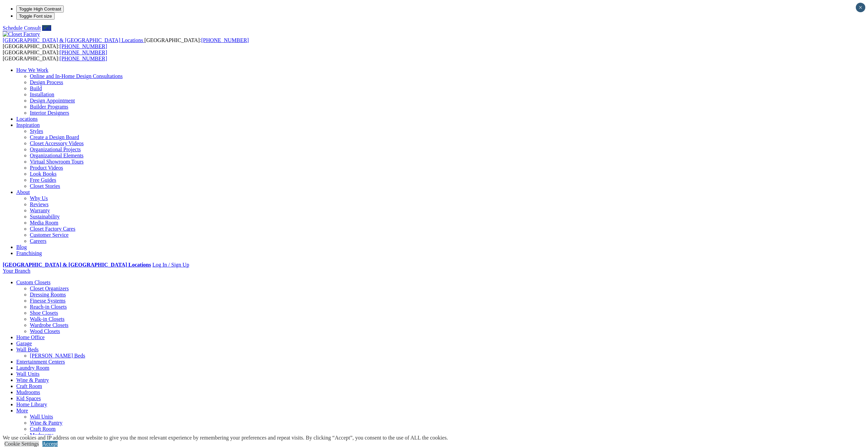 This screenshot has height=447, width=868. I want to click on a: Wardrobe Closets, so click(50, 325).